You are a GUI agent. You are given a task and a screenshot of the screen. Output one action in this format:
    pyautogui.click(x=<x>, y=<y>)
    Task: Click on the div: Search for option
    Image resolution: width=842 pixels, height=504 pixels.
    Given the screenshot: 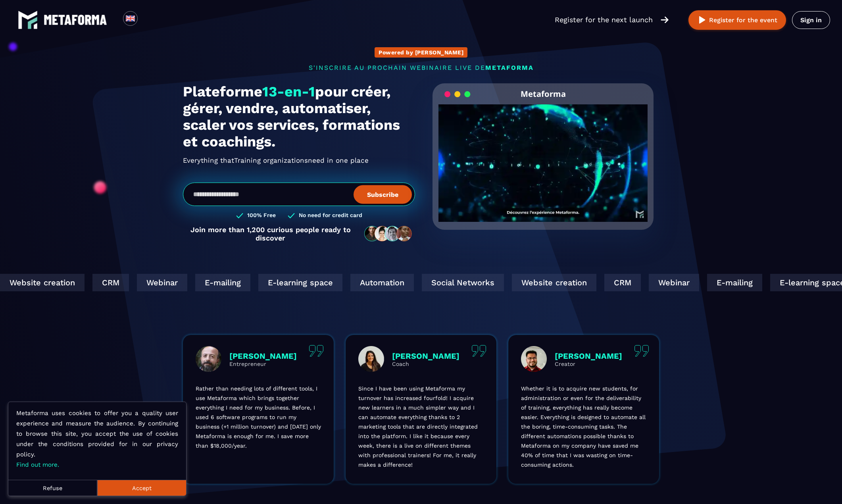 What is the action you would take?
    pyautogui.click(x=147, y=20)
    